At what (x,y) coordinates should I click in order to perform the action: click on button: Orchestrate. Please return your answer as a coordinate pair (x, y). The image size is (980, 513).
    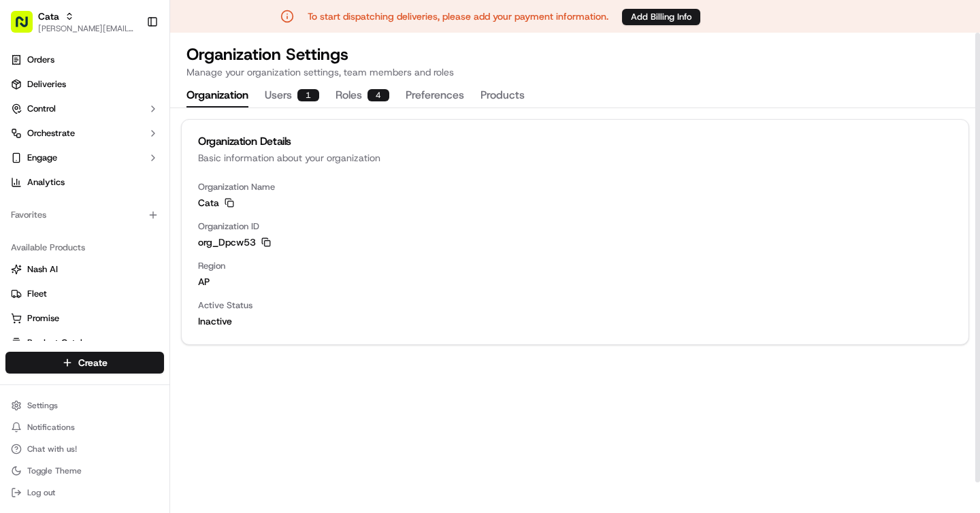
    Looking at the image, I should click on (84, 133).